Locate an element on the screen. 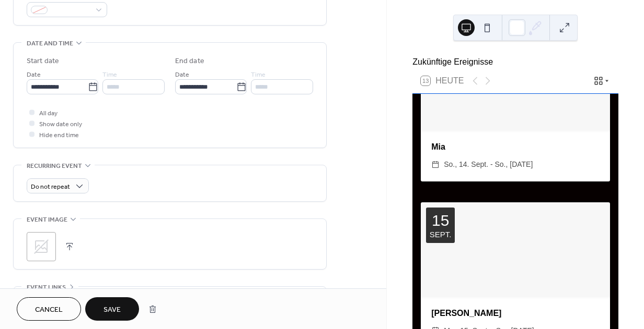 The image size is (644, 329). button: Cancel is located at coordinates (48, 309).